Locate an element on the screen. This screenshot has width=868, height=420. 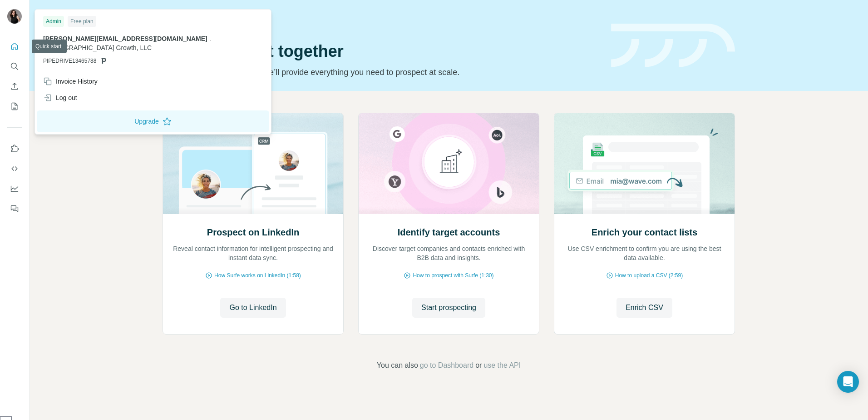
p: Reveal contact information for intelligent prospecting and instant data sync. is located at coordinates (253, 253).